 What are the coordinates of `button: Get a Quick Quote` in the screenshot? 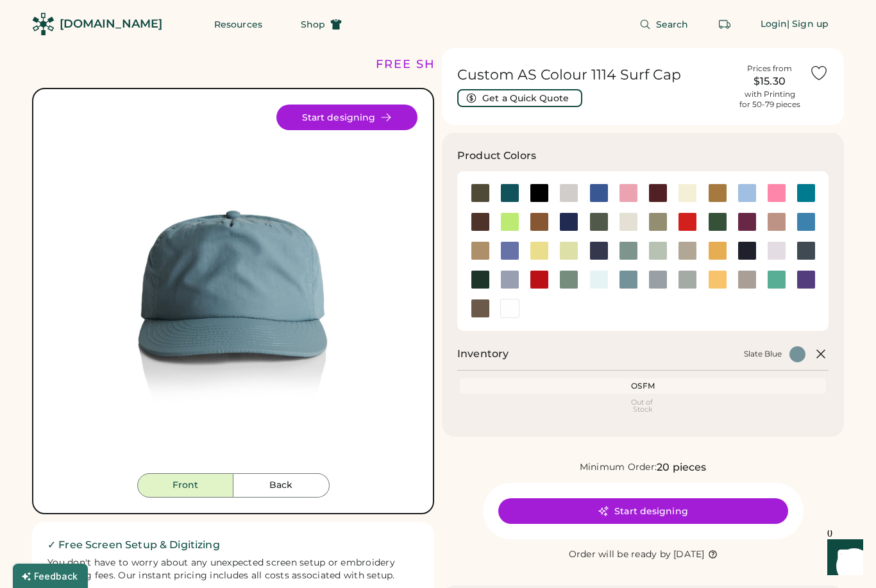 It's located at (520, 98).